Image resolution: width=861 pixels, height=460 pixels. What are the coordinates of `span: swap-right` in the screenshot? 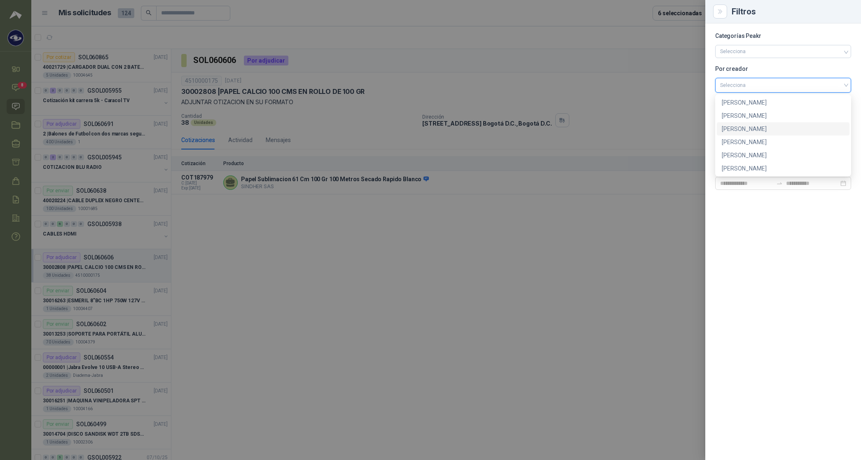 It's located at (779, 183).